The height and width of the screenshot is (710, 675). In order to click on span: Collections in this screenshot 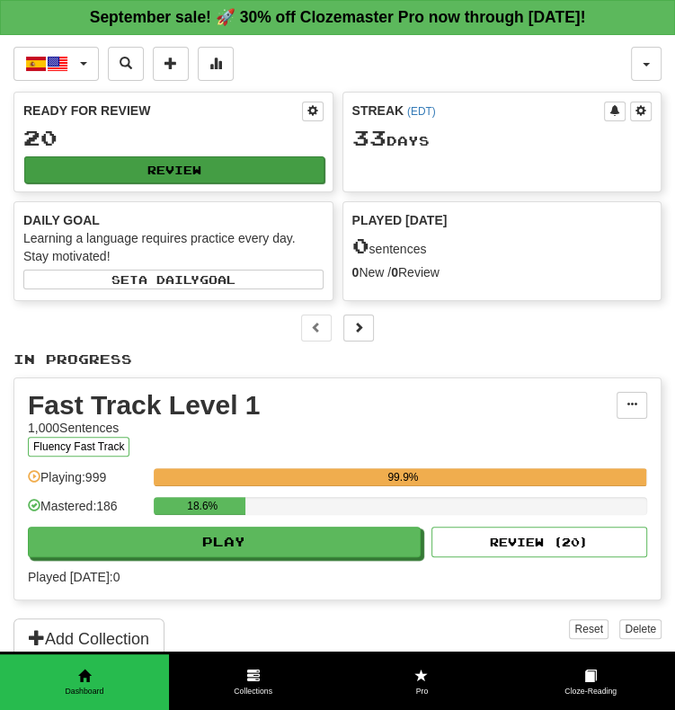, I will do `click(253, 691)`.